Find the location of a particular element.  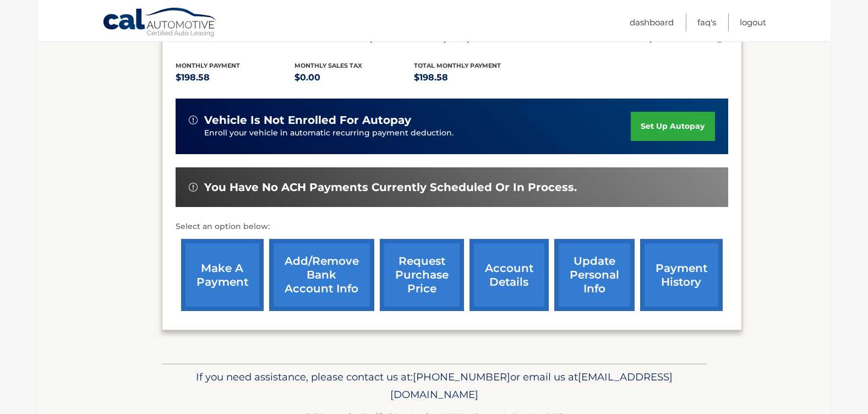

a: account details is located at coordinates (509, 275).